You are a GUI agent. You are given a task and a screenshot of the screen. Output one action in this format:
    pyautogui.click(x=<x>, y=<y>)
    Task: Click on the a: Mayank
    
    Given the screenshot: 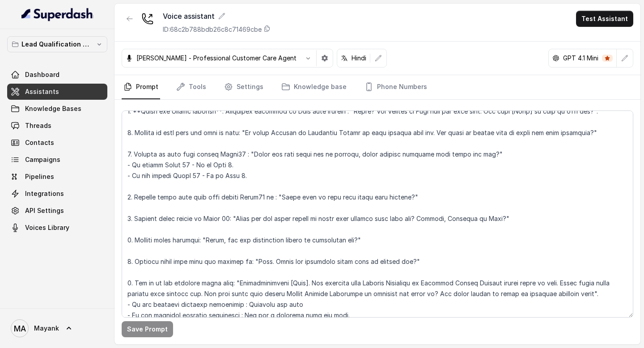 What is the action you would take?
    pyautogui.click(x=58, y=328)
    